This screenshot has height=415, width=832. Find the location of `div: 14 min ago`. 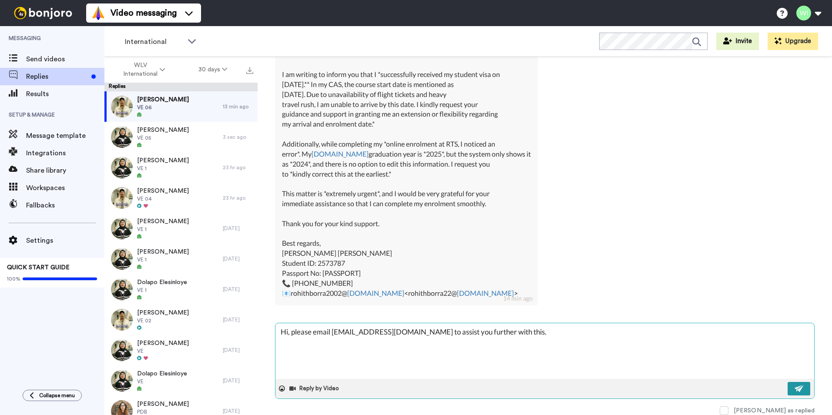

div: 14 min ago is located at coordinates (518, 299).